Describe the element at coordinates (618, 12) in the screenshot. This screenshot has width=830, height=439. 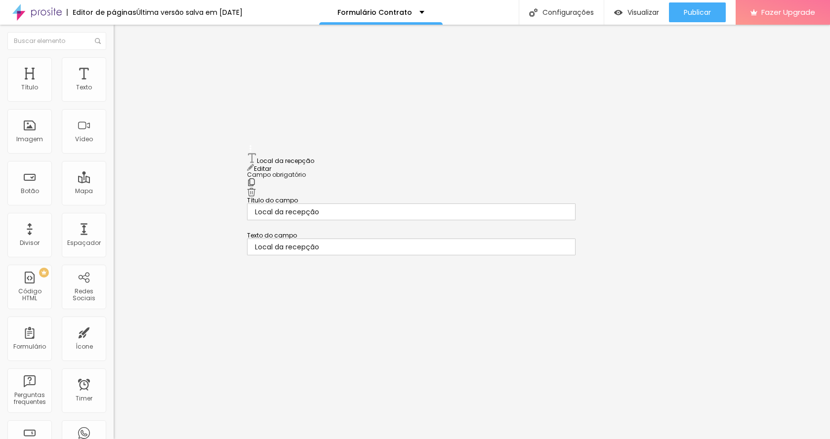
I see `img: view-1.svg` at that location.